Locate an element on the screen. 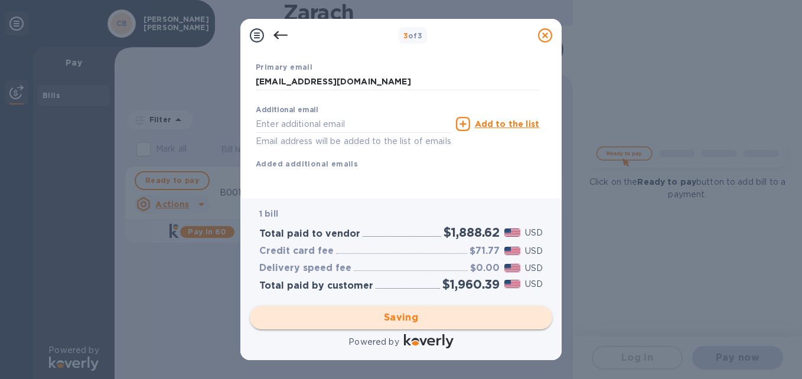 The image size is (802, 379). u: Add to the list is located at coordinates (507, 124).